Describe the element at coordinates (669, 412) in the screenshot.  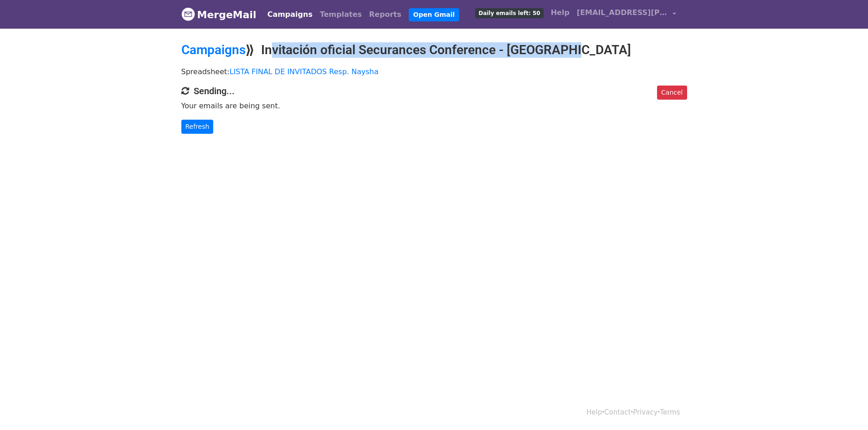
I see `a: Terms` at that location.